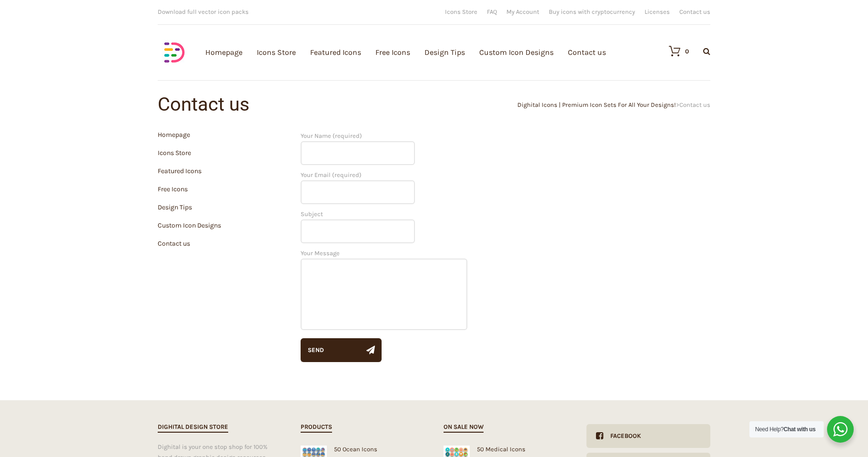  Describe the element at coordinates (341, 350) in the screenshot. I see `button: Send` at that location.